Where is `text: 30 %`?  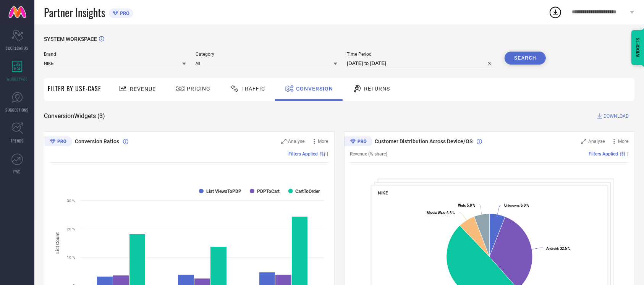
text: 30 % is located at coordinates (70, 201).